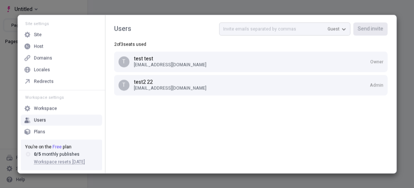 The image size is (414, 188). What do you see at coordinates (252, 82) in the screenshot?
I see `p: test2 22` at bounding box center [252, 82].